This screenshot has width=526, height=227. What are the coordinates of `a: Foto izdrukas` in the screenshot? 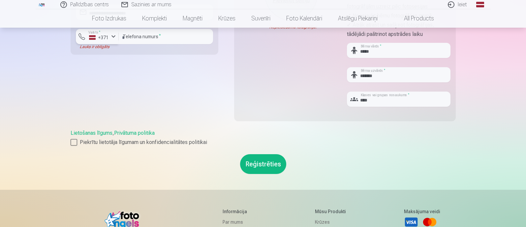 It's located at (109, 18).